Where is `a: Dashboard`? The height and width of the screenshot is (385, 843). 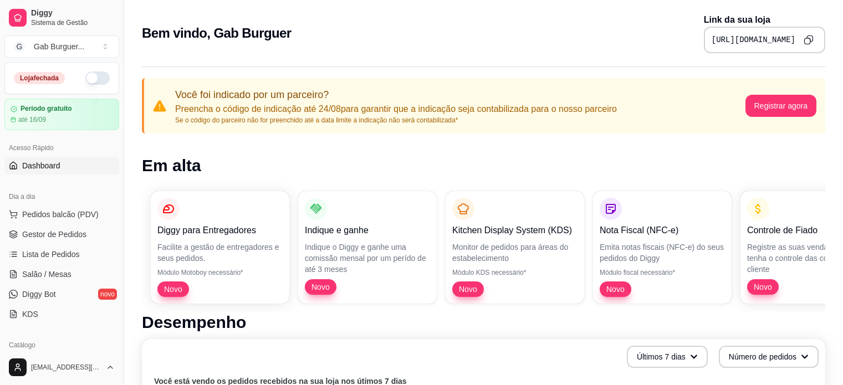
a: Dashboard is located at coordinates (62, 166).